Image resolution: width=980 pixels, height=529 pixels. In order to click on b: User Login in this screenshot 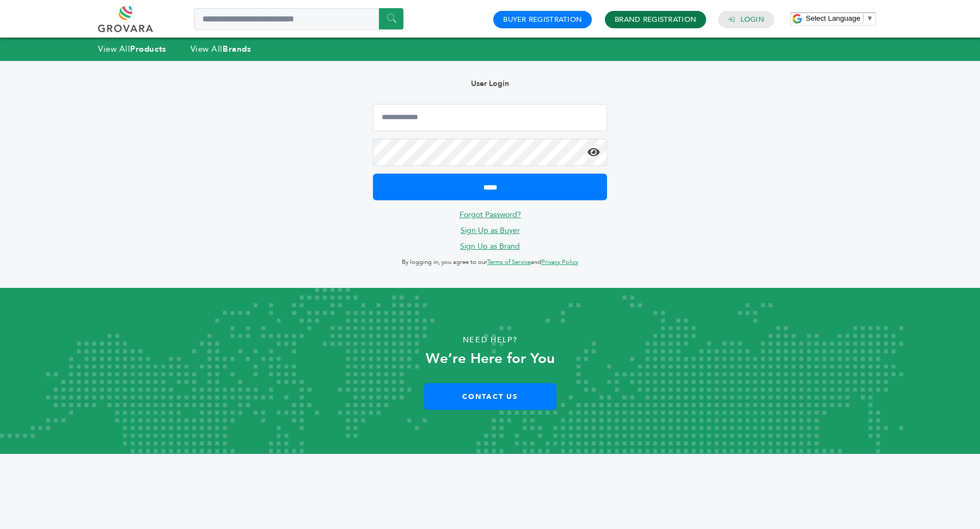, I will do `click(490, 83)`.